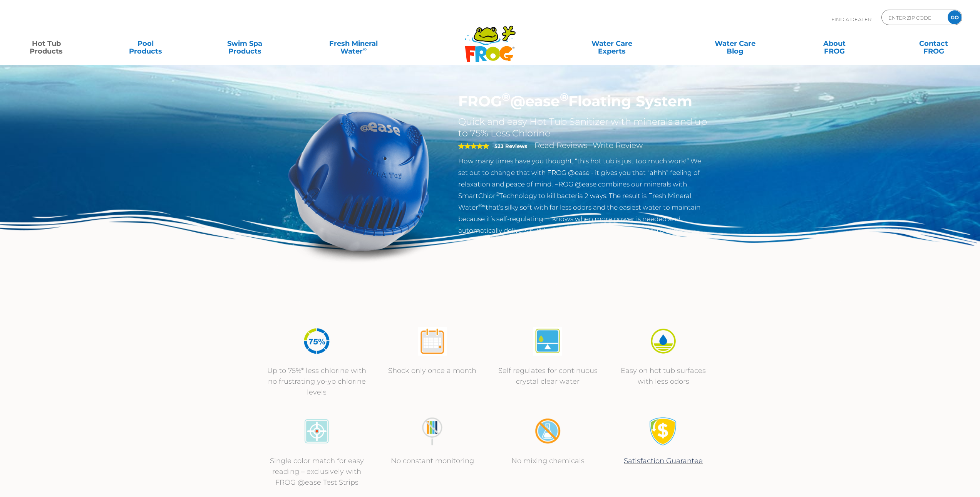  Describe the element at coordinates (835, 44) in the screenshot. I see `a: AboutFROG` at that location.